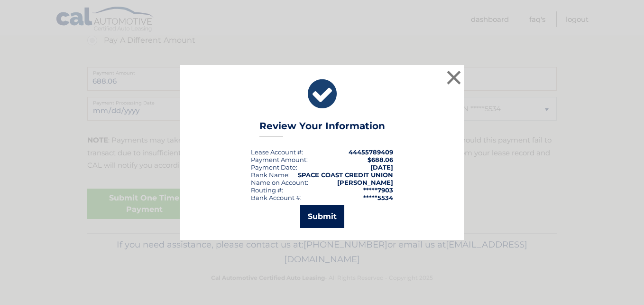  What do you see at coordinates (380, 159) in the screenshot?
I see `span: $688.06` at bounding box center [380, 159].